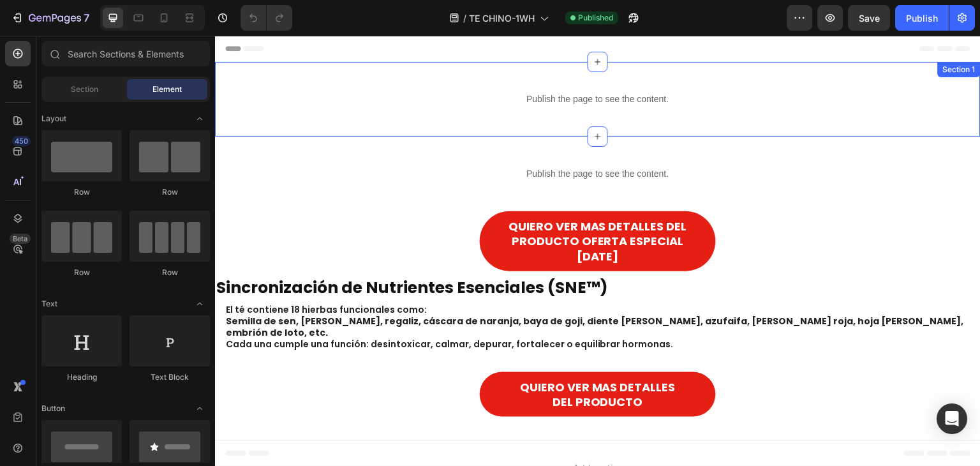  Describe the element at coordinates (869, 18) in the screenshot. I see `span: Save` at that location.